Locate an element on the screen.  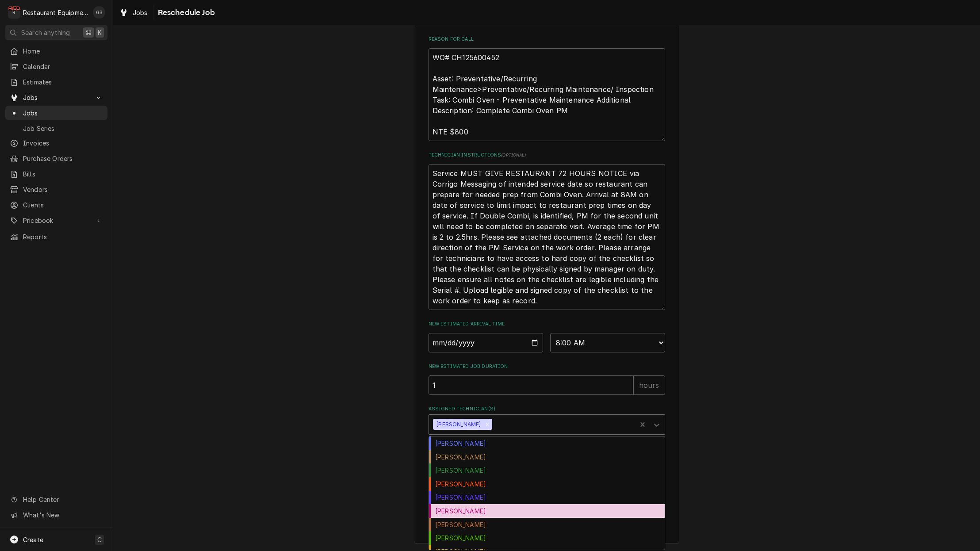
span: Create is located at coordinates (33, 540).